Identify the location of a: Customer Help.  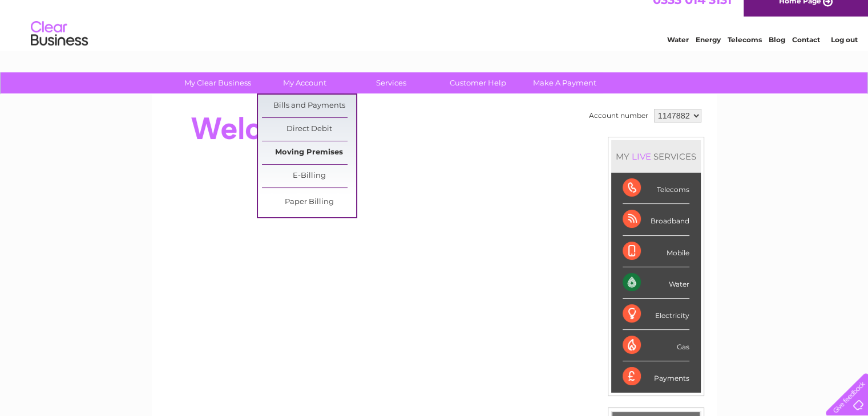
(477, 82).